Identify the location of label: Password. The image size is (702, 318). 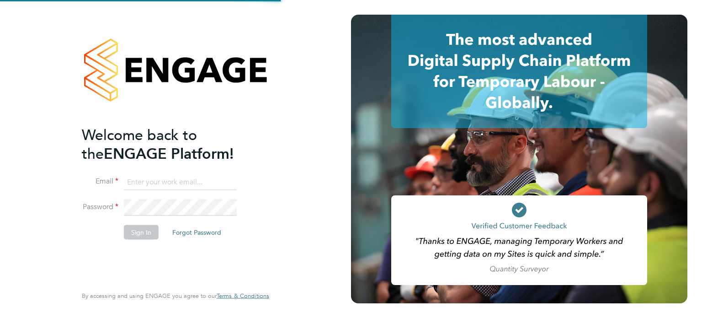
(100, 206).